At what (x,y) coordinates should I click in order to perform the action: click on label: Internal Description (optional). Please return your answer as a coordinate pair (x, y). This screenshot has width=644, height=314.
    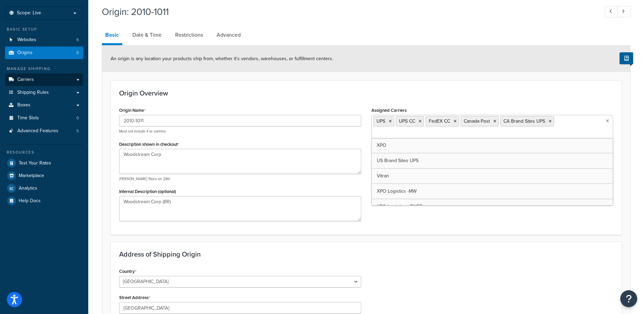
    Looking at the image, I should click on (148, 191).